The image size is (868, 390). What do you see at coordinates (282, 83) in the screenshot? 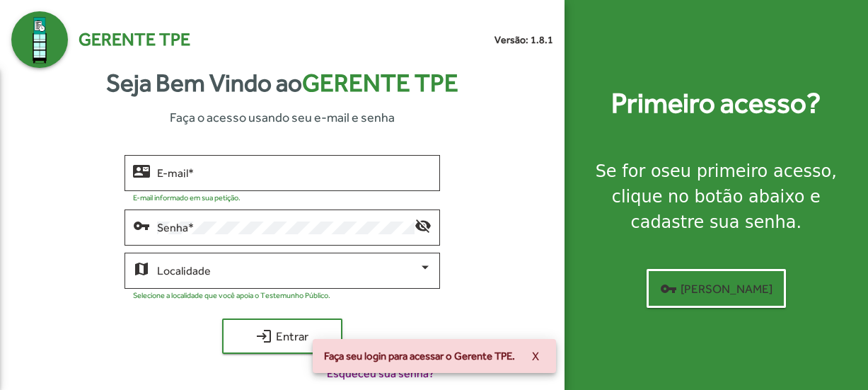
I see `strong: Seja Bem Vindo ao` at bounding box center [282, 83].